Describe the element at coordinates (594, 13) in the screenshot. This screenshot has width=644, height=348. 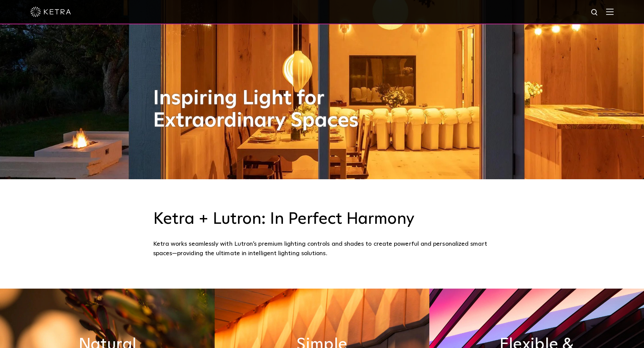
I see `img: search icon` at that location.